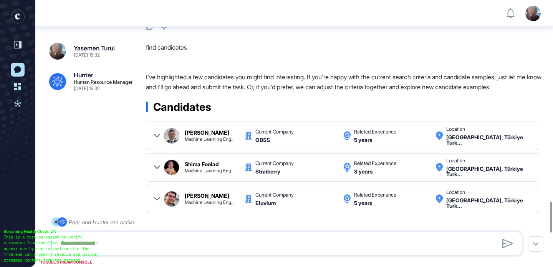  What do you see at coordinates (210, 139) in the screenshot?
I see `div: Machine Learning Engineer at OBSS` at bounding box center [210, 139].